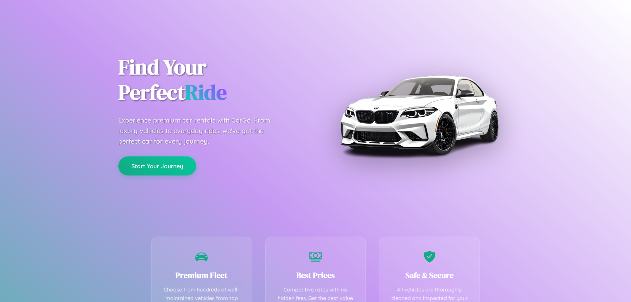 The height and width of the screenshot is (302, 631). Describe the element at coordinates (201, 275) in the screenshot. I see `h3: Premium Fleet` at that location.